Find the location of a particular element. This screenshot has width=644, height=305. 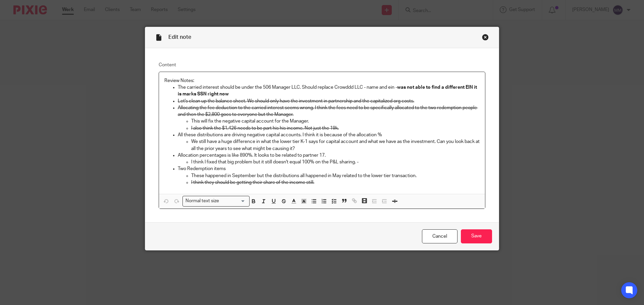

input: Save is located at coordinates (476, 237).